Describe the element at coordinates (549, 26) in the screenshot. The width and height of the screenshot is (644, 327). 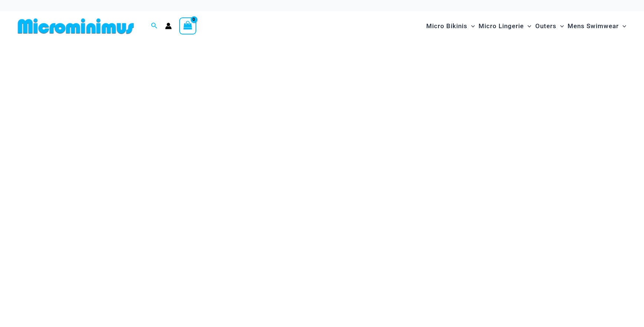
I see `a: OutersMenu ToggleMenu Toggle` at that location.